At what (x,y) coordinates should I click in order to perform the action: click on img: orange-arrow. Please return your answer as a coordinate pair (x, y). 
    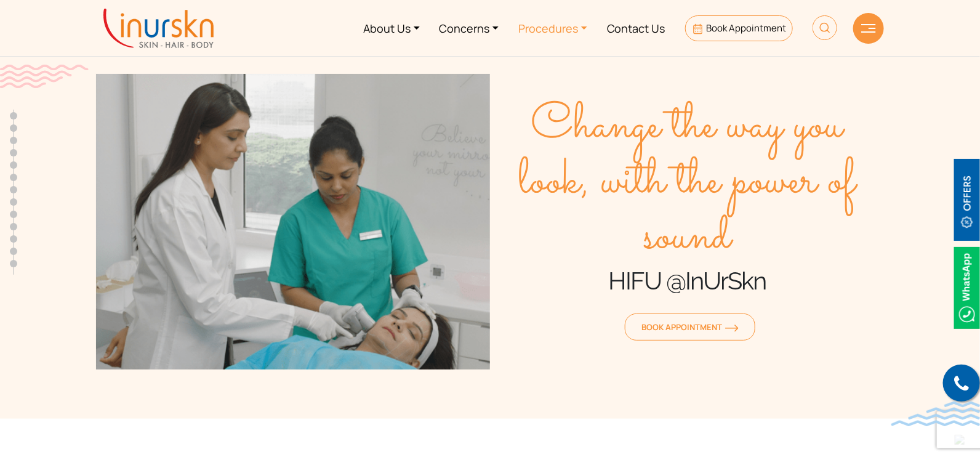
    Looking at the image, I should click on (732, 329).